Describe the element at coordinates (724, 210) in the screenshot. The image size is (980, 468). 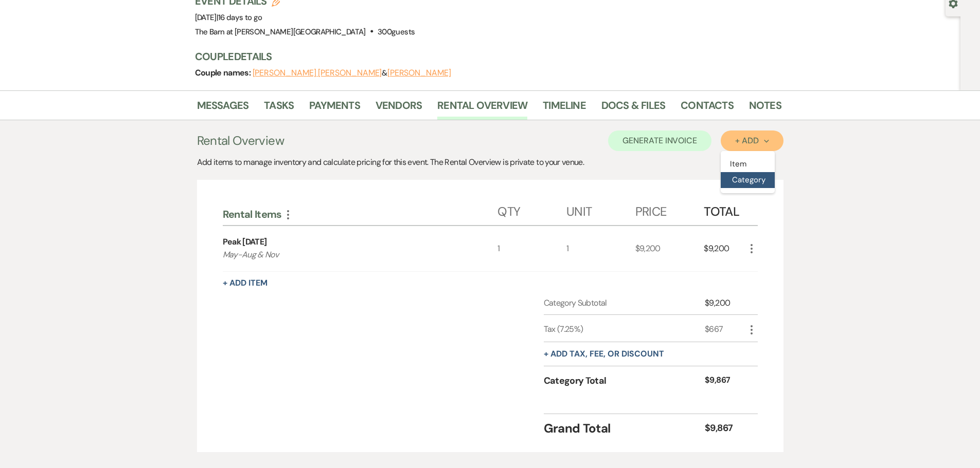
I see `div: Total` at that location.